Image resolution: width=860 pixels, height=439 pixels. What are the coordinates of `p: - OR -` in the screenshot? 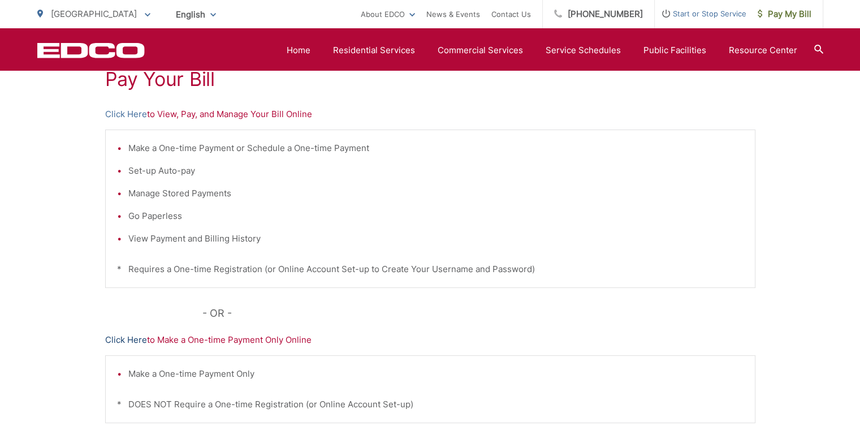 It's located at (479, 313).